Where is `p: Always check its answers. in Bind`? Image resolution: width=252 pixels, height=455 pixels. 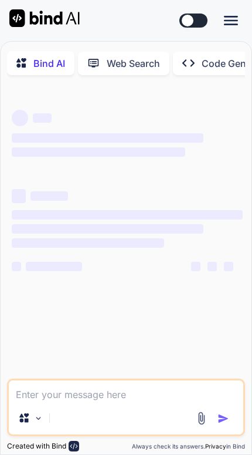 p: Always check its answers. in Bind is located at coordinates (188, 446).